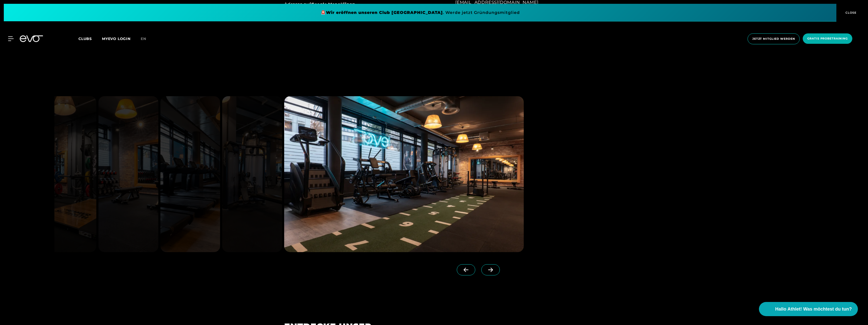 The width and height of the screenshot is (868, 325). What do you see at coordinates (774, 39) in the screenshot?
I see `span: Jetzt Mitglied werden` at bounding box center [774, 39].